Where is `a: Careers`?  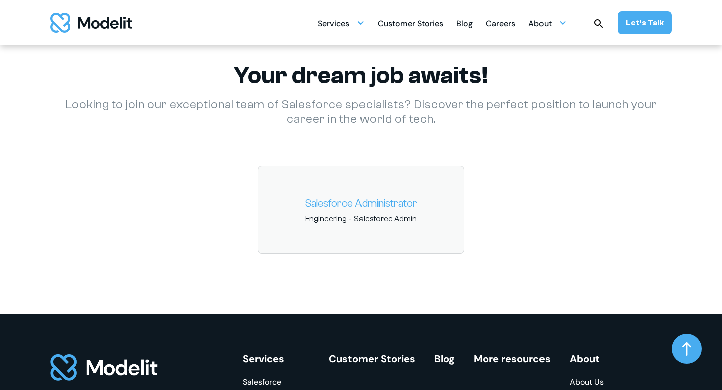
a: Careers is located at coordinates (501, 23).